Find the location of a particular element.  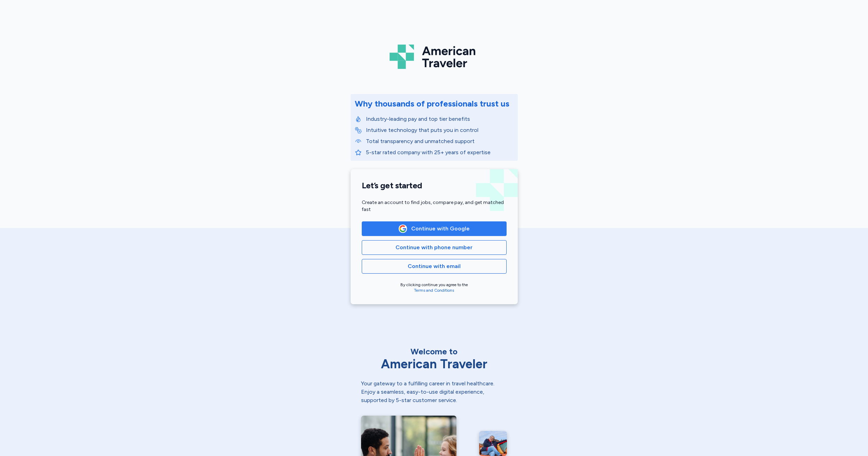

span: Continue with Google is located at coordinates (441, 229).